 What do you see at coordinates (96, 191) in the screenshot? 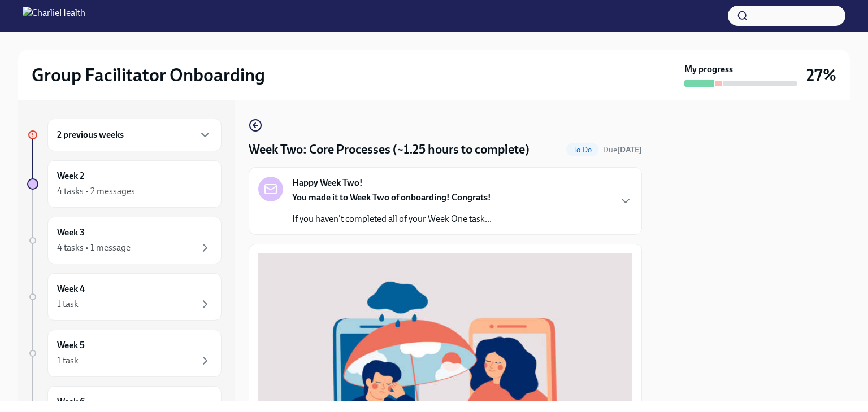
I see `div: 4 tasks • 2 messages` at bounding box center [96, 191].